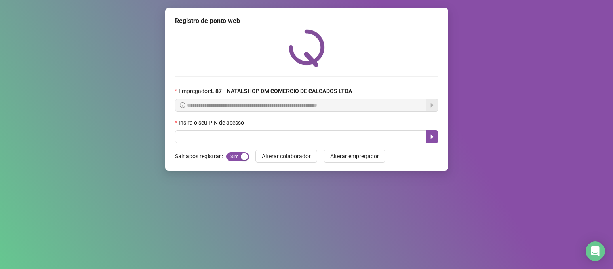  What do you see at coordinates (355, 156) in the screenshot?
I see `span: Alterar empregador` at bounding box center [355, 156].